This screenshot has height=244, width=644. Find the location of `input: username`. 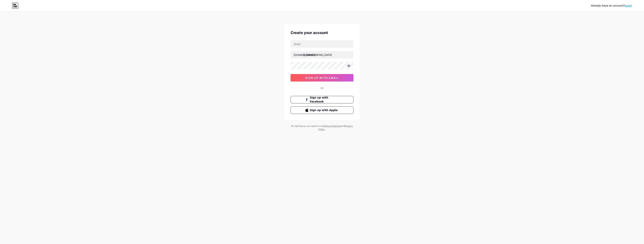

input: username is located at coordinates (322, 55).